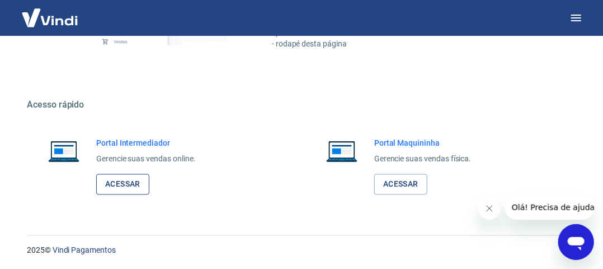 The image size is (603, 269). I want to click on img: Vindi, so click(50, 17).